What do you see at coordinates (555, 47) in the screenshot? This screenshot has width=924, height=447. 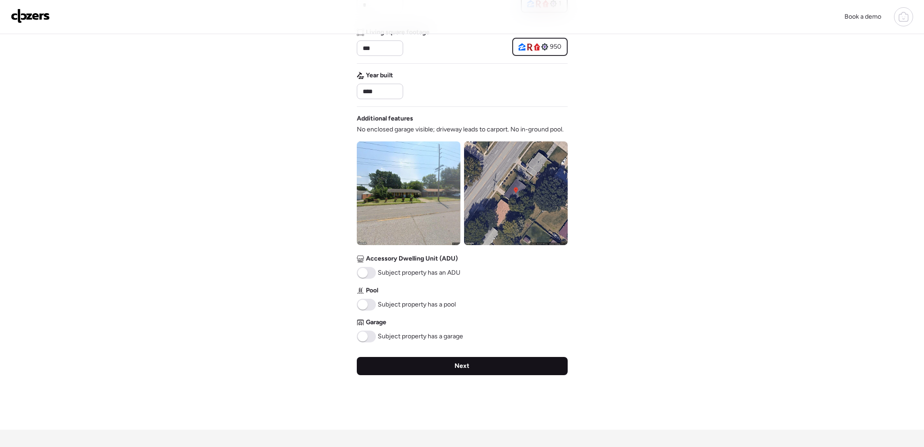 I see `span: 950` at bounding box center [555, 47].